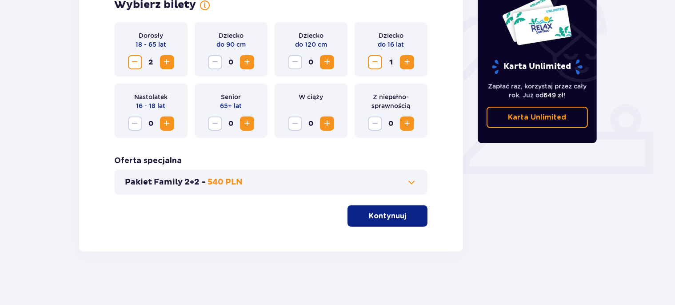  What do you see at coordinates (166, 182) in the screenshot?
I see `p: Pakiet Family 2+2 -` at bounding box center [166, 182].